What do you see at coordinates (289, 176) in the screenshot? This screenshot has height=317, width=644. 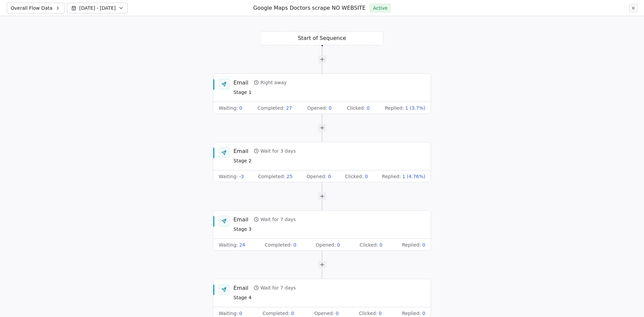 I see `span: 25` at bounding box center [289, 176].